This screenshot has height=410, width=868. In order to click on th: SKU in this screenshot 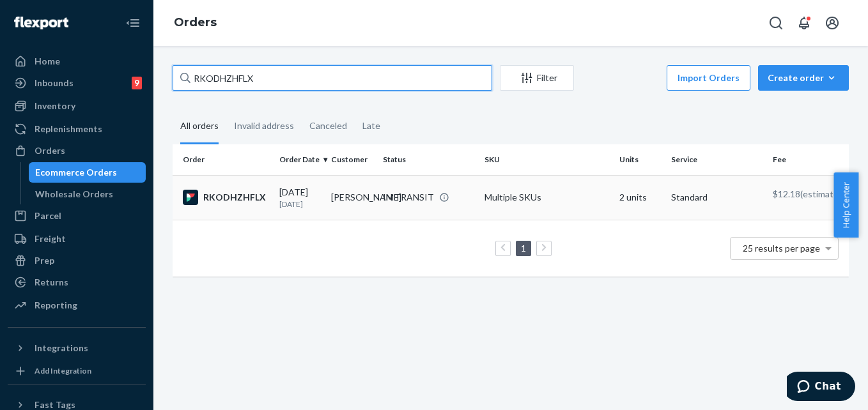, I will do `click(547, 160)`.